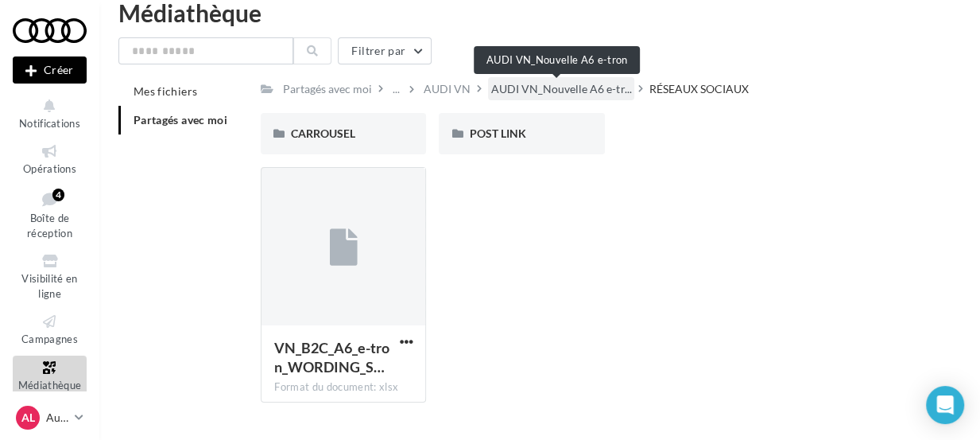 This screenshot has width=980, height=440. Describe the element at coordinates (49, 417) in the screenshot. I see `a: AL Audi LAON` at that location.